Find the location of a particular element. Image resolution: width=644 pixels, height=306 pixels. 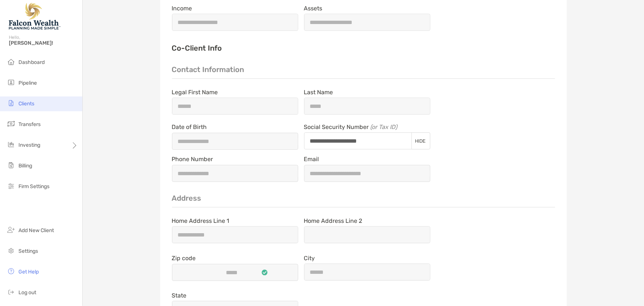

span: Phone Number is located at coordinates (235, 159).